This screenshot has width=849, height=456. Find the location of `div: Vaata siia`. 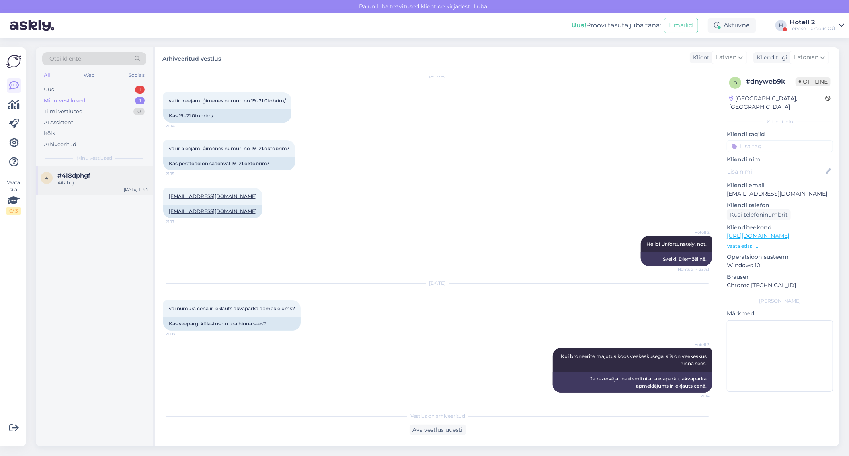

div: Vaata siia is located at coordinates (14, 197).